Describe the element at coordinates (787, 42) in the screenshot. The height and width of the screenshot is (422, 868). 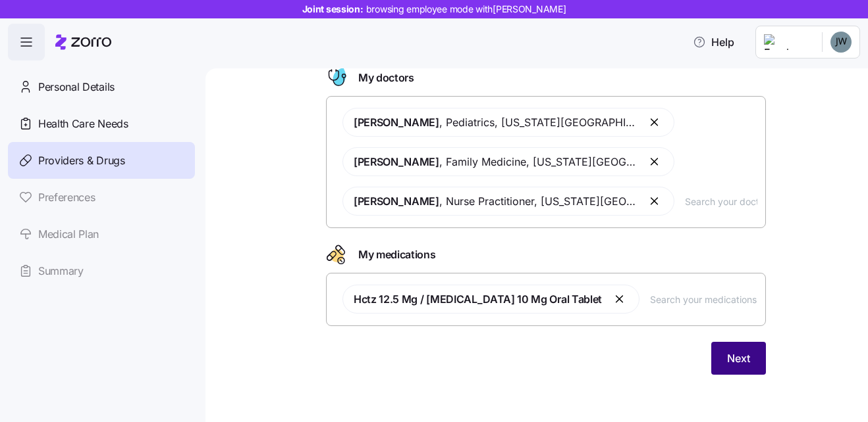
I see `img: Employer logo` at that location.